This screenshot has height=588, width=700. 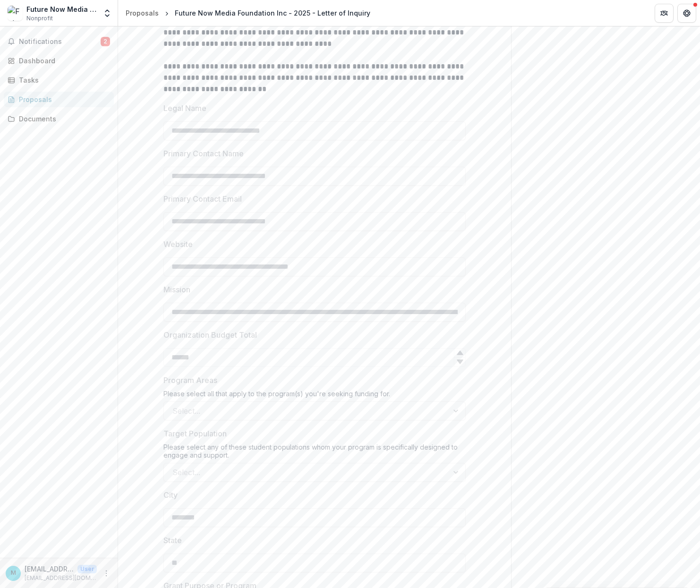 What do you see at coordinates (173, 540) in the screenshot?
I see `p: State` at bounding box center [173, 540].